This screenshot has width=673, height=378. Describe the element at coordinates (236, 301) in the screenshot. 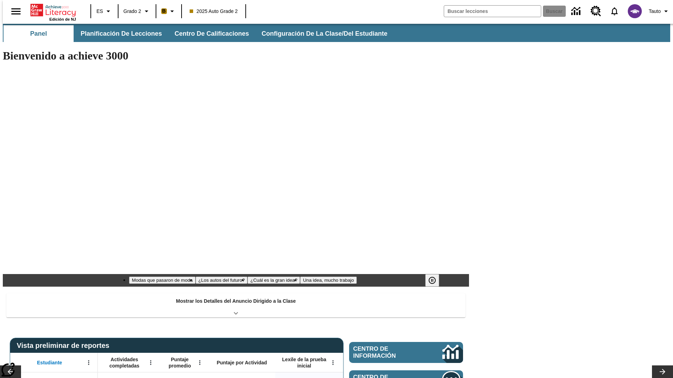

I see `p: Mostrar los Detalles del Anuncio Dirigido a la Clase` at that location.